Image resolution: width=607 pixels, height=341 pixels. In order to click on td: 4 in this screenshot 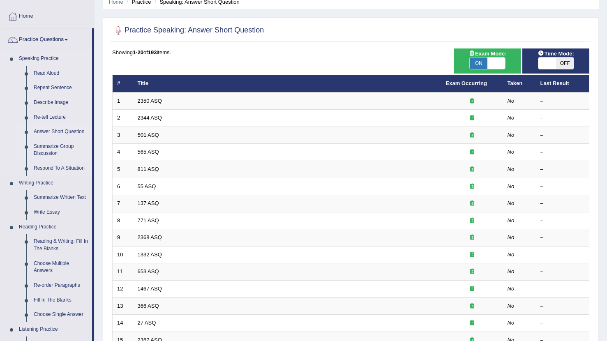, I will do `click(123, 153)`.